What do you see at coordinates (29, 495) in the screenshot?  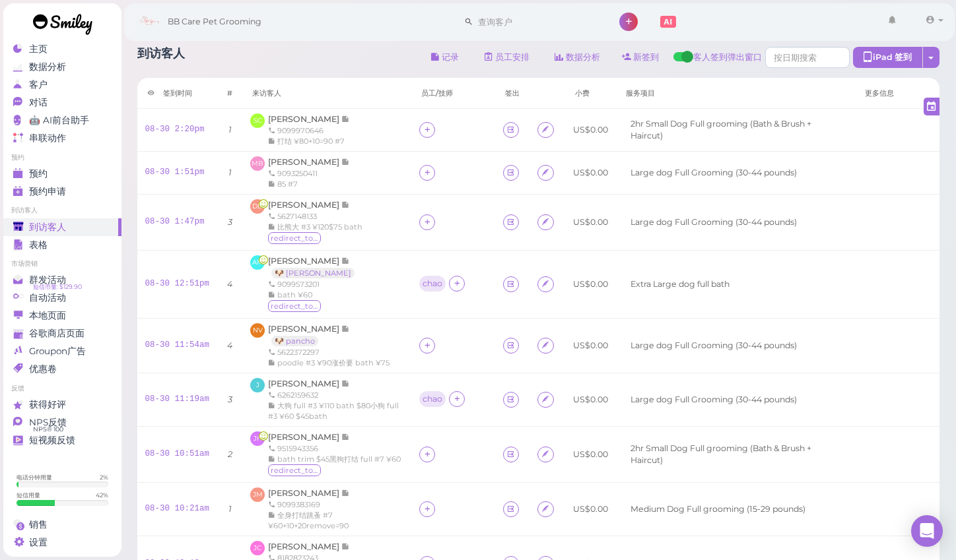 I see `div: 短信用量` at bounding box center [29, 495].